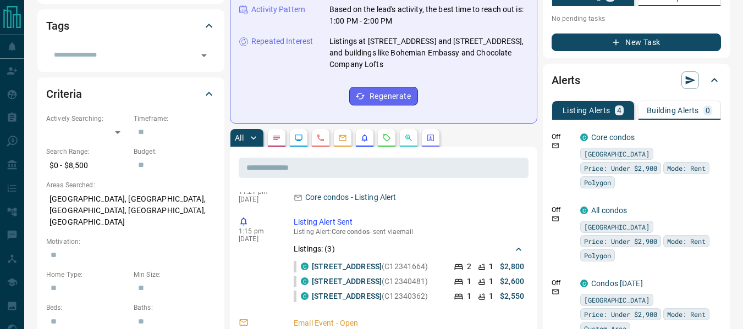  What do you see at coordinates (278, 9) in the screenshot?
I see `p: Activity Pattern` at bounding box center [278, 9].